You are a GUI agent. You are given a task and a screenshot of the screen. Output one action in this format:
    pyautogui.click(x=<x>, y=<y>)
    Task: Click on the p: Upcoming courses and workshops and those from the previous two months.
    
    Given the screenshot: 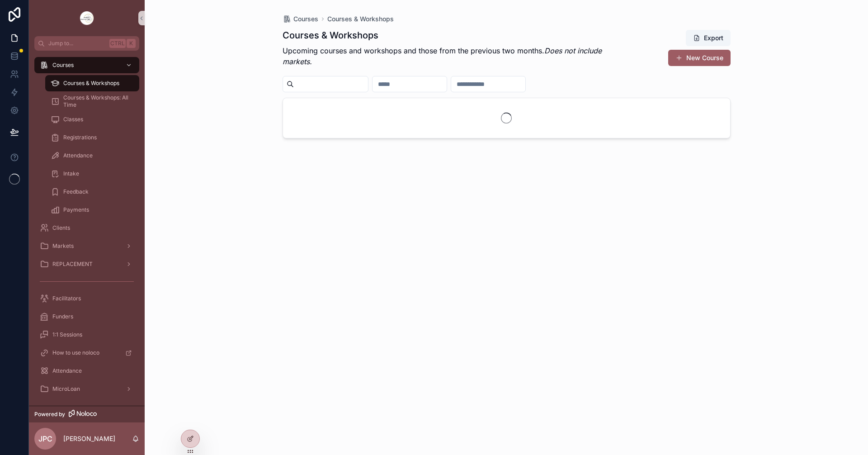 What is the action you would take?
    pyautogui.click(x=450, y=56)
    